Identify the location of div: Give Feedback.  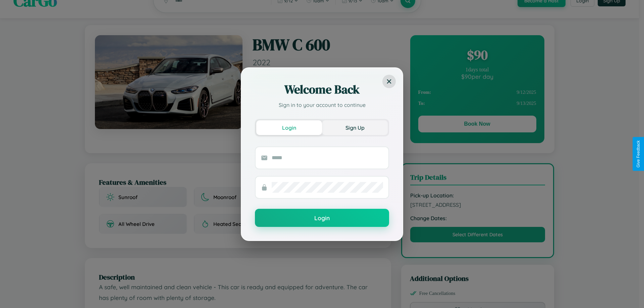
(638, 154).